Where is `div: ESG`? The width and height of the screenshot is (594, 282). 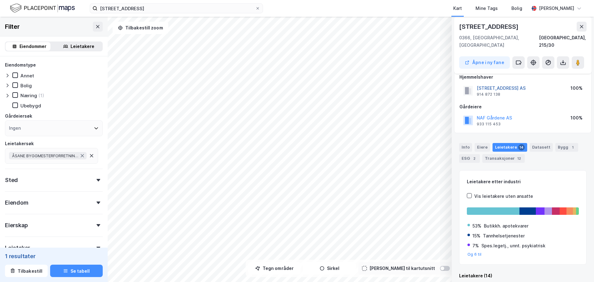
div: ESG is located at coordinates (469, 158).